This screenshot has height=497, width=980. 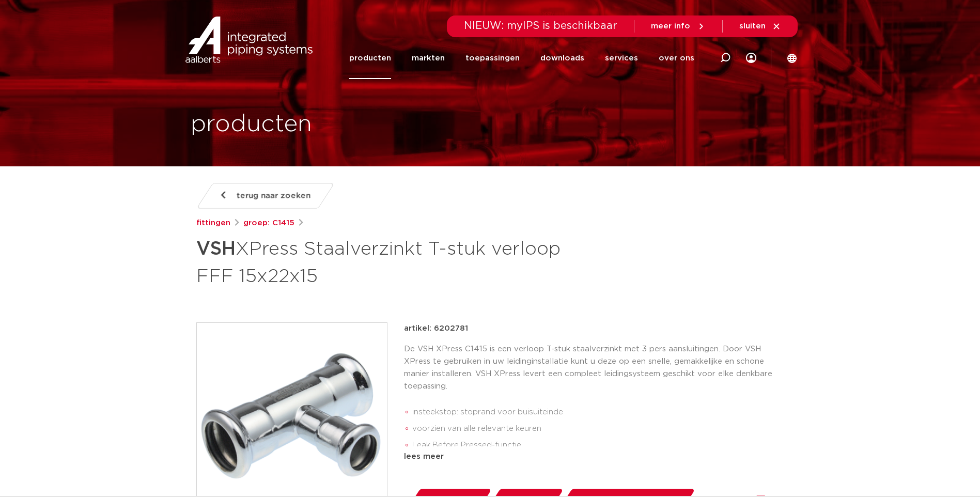 I want to click on a: markten, so click(x=428, y=58).